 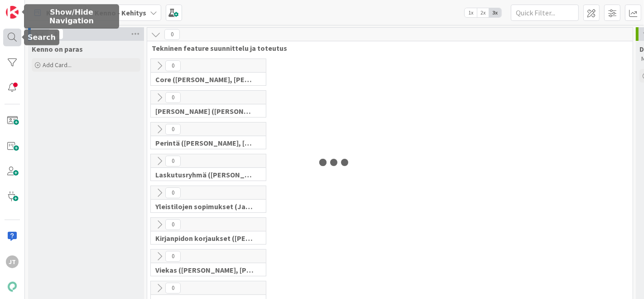 What do you see at coordinates (205, 111) in the screenshot?
I see `span: Halti (Sebastian, VilleH, Riikka, Antti, MikkoV, PetriH, PetriM)` at bounding box center [205, 111].